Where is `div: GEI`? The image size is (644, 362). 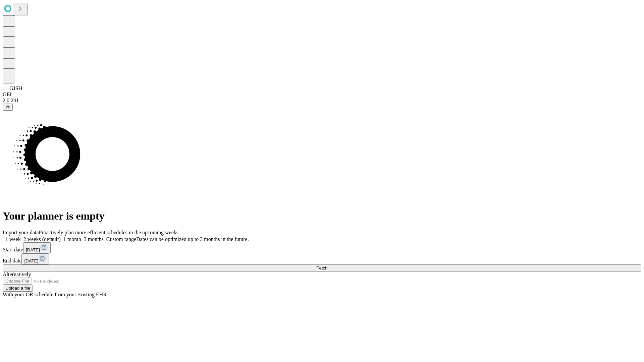 div: GEI is located at coordinates (322, 94).